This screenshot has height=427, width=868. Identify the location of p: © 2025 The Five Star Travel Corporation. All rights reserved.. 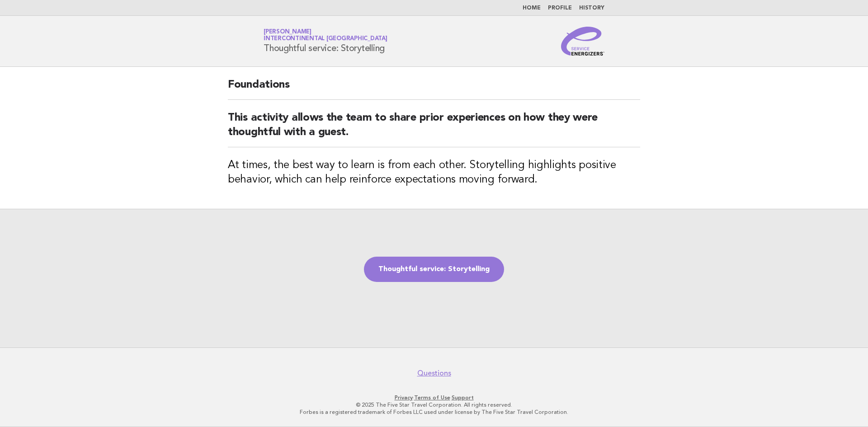
(434, 405).